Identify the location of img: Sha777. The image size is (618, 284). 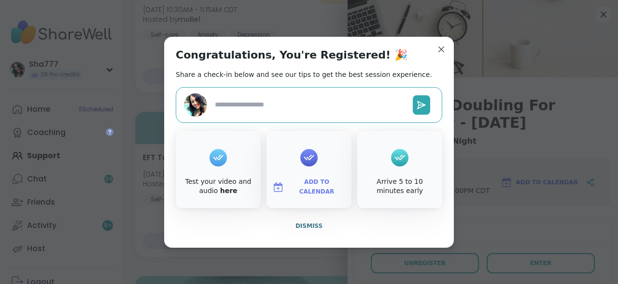
(196, 105).